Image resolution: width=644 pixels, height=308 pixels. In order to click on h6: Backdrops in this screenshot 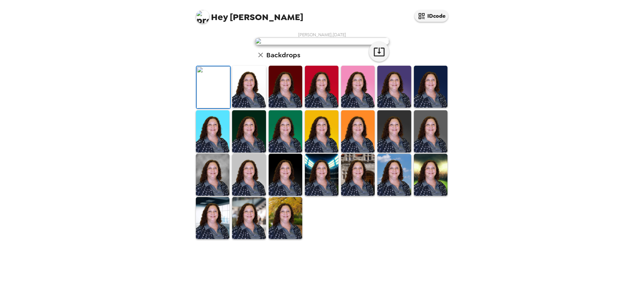, I will do `click(283, 55)`.